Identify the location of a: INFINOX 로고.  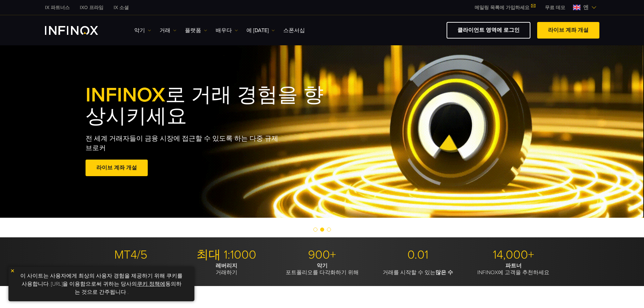
(79, 31).